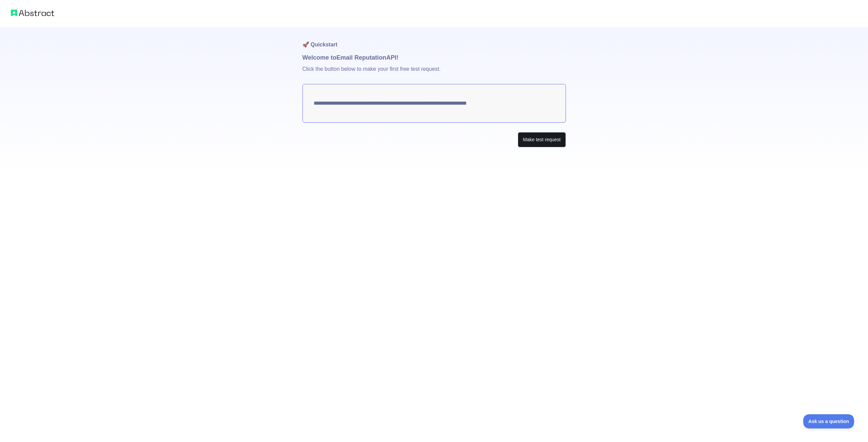  Describe the element at coordinates (32, 13) in the screenshot. I see `img: Abstract logo` at that location.